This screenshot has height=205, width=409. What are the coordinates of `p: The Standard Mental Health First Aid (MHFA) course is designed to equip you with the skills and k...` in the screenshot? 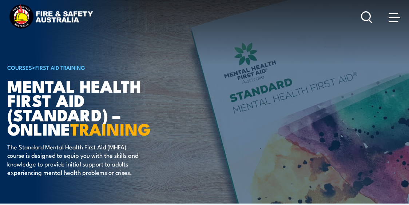 It's located at (74, 160).